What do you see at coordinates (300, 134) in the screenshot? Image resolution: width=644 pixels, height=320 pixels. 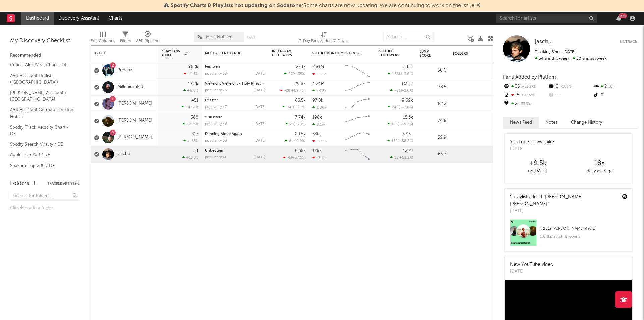 I see `div: 20.5k` at bounding box center [300, 134].